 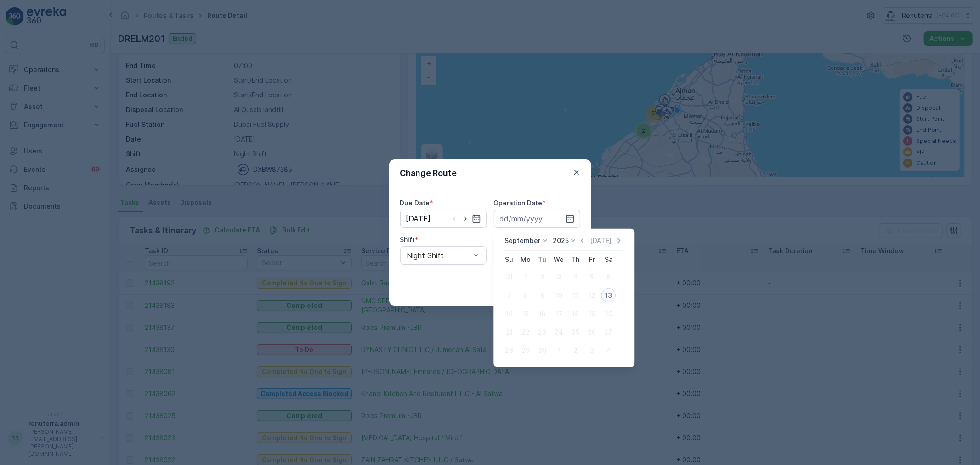 I want to click on div: 13, so click(x=608, y=296).